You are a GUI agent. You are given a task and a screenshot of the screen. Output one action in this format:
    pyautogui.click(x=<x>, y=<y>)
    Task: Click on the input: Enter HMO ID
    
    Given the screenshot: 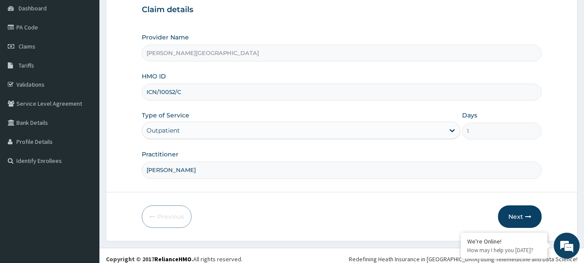 What is the action you would take?
    pyautogui.click(x=342, y=92)
    